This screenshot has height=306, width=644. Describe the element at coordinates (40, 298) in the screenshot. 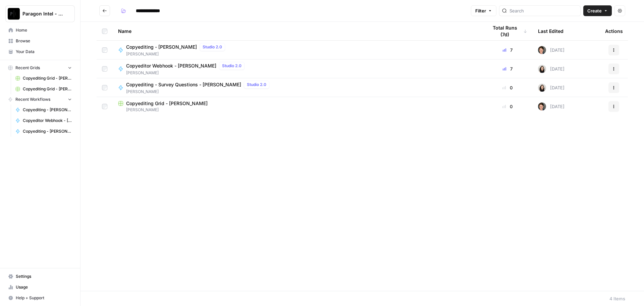

I see `button: Help + Support` at that location.